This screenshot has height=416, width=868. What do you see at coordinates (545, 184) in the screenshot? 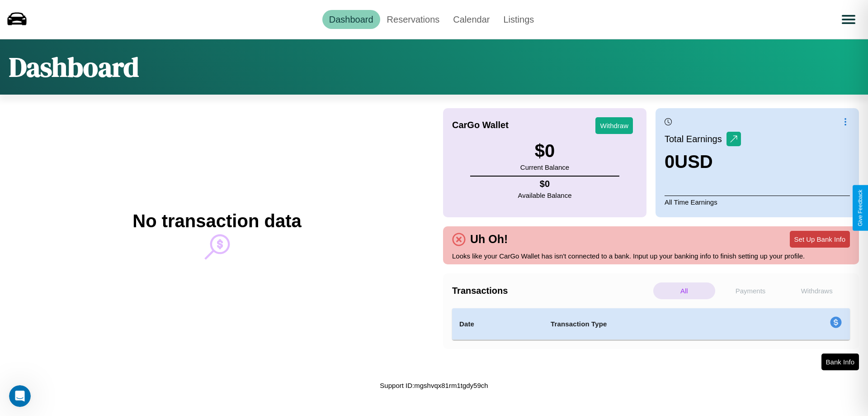
I see `h4: $ 0` at bounding box center [545, 184].